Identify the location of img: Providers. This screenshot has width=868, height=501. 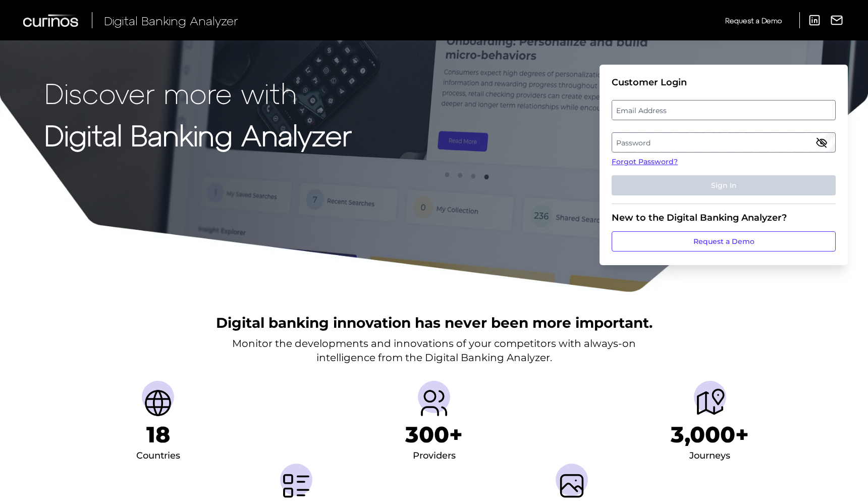
(434, 403).